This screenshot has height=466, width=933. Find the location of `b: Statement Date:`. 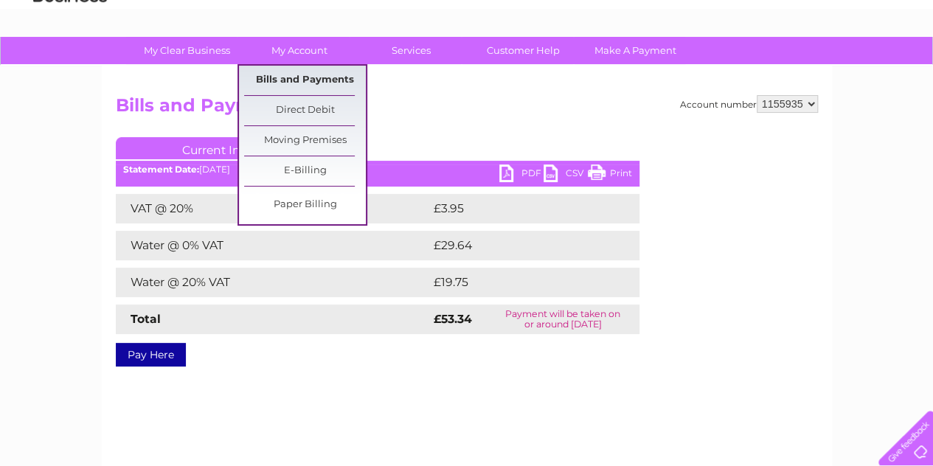

b: Statement Date: is located at coordinates (161, 169).